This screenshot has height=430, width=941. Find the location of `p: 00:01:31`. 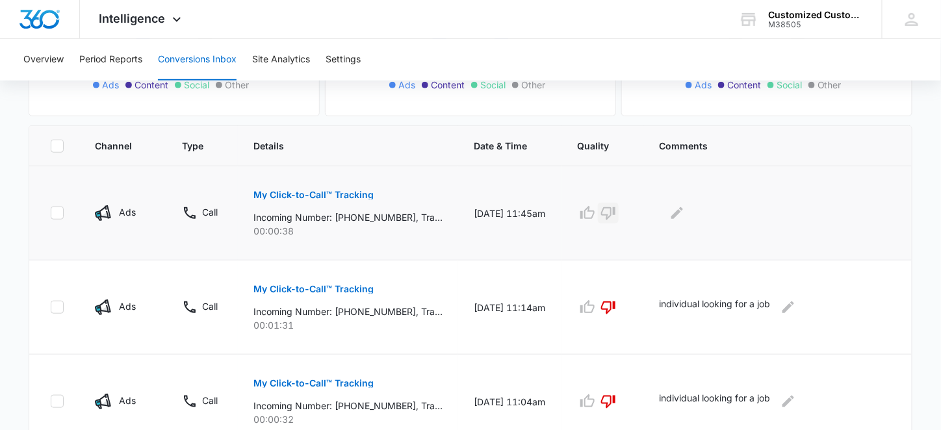

p: 00:01:31 is located at coordinates (348, 325).